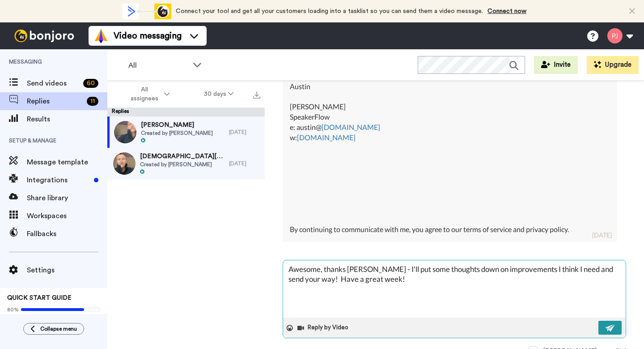 The height and width of the screenshot is (349, 644). What do you see at coordinates (257, 94) in the screenshot?
I see `button: Export all results that match these filters now.` at bounding box center [257, 94].